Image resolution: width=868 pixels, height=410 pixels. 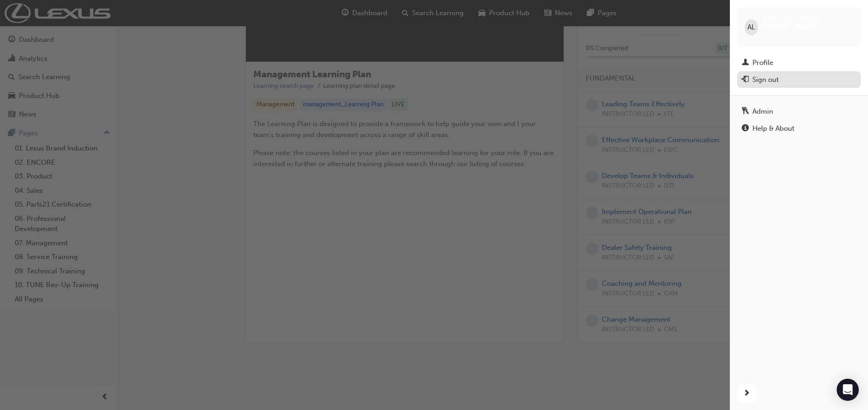 I want to click on a: Profile, so click(x=799, y=62).